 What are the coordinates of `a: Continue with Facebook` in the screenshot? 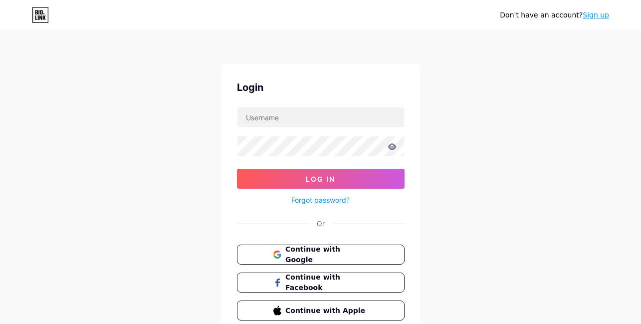 It's located at (321, 282).